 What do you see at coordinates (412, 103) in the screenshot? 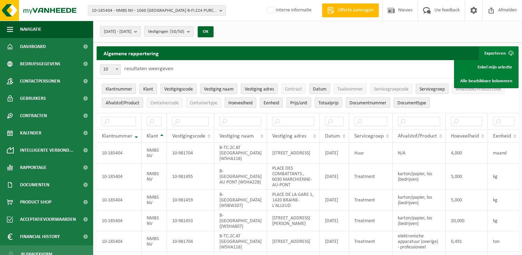
I see `span: Documenttype` at bounding box center [412, 103].